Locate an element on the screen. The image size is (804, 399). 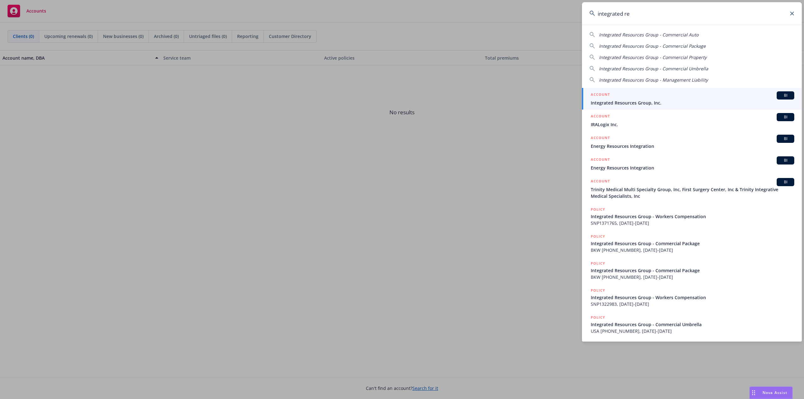
button: Nova Assist is located at coordinates (771, 393).